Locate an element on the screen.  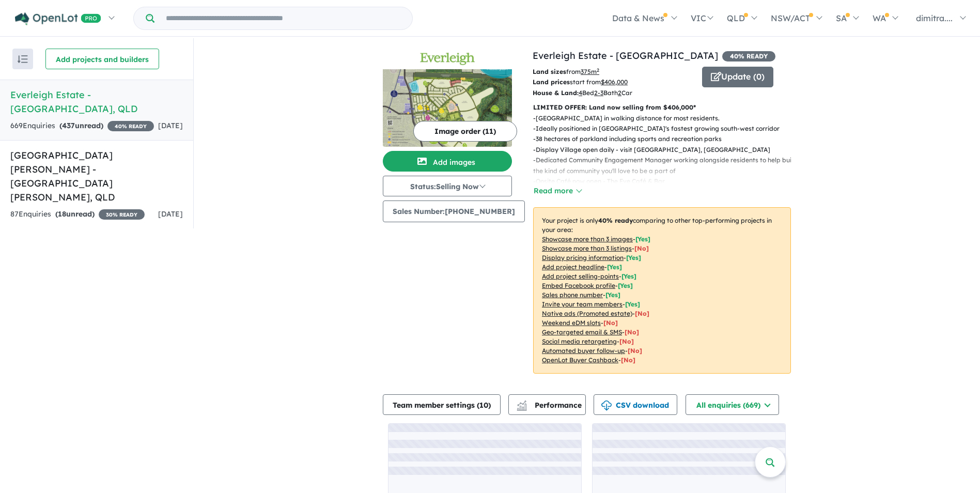
span: 437 is located at coordinates (68, 126).